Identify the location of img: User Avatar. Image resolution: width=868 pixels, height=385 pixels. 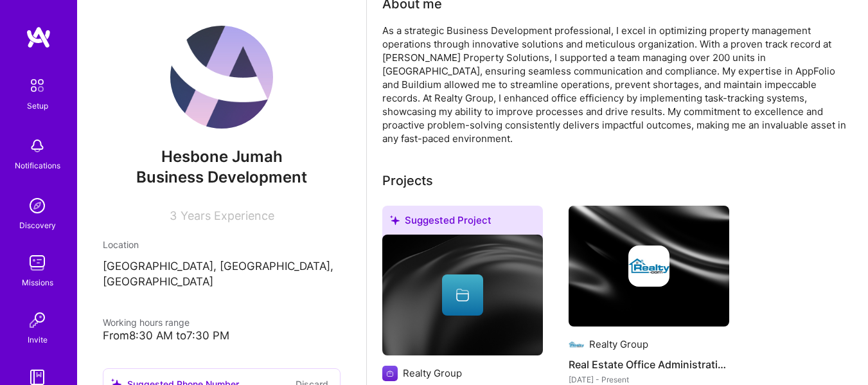
(222, 77).